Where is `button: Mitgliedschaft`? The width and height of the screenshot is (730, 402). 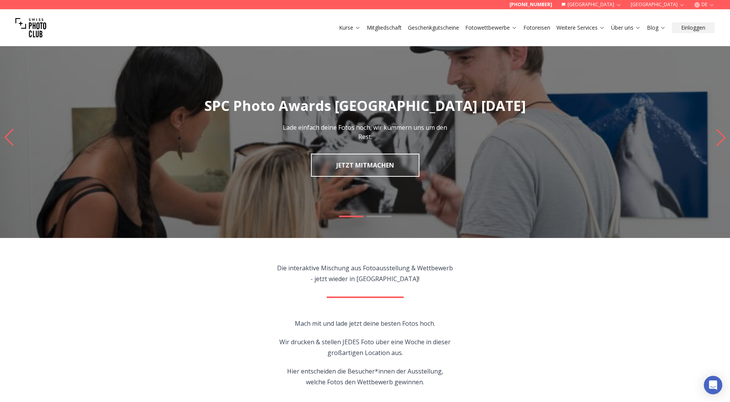
button: Mitgliedschaft is located at coordinates (384, 28).